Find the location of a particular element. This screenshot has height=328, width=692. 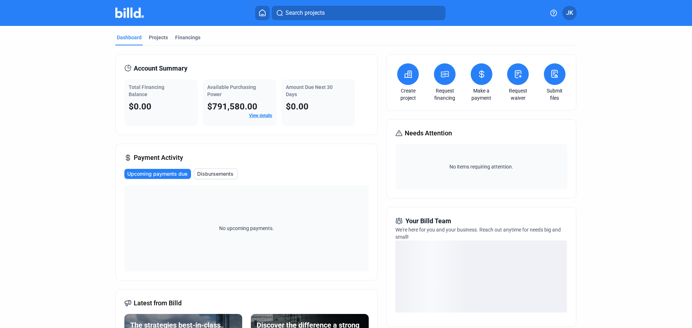

button: JK is located at coordinates (569, 13).